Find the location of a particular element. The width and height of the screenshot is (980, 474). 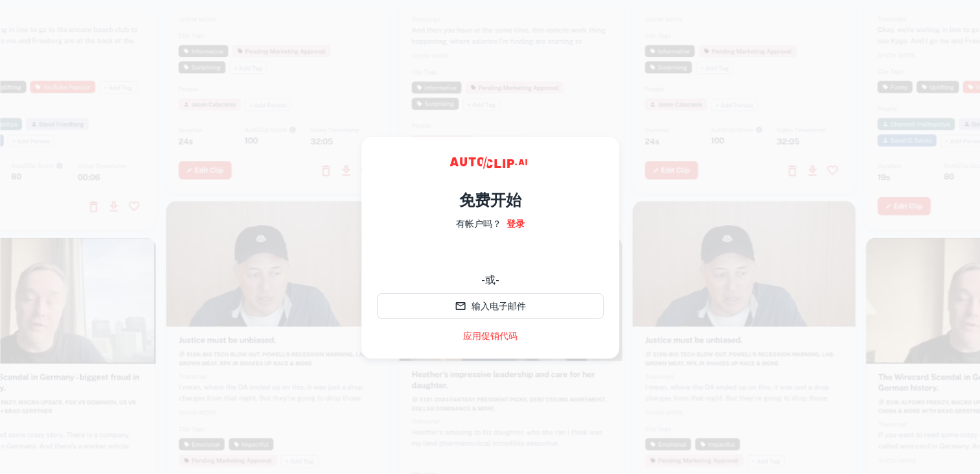

a: 应用促销代码 is located at coordinates (491, 336).